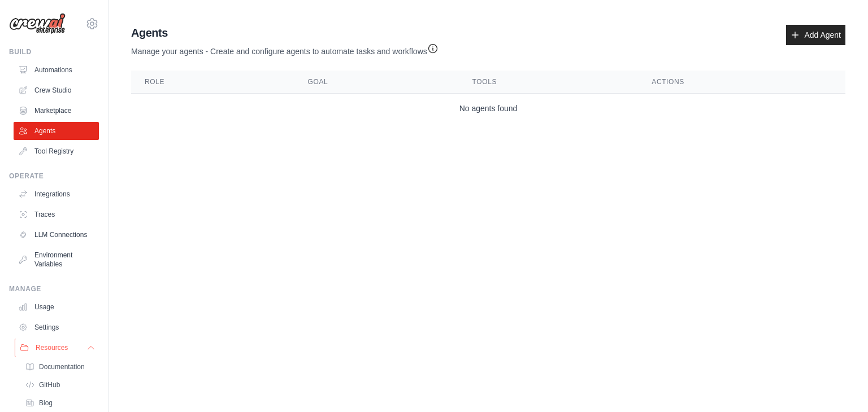 This screenshot has width=868, height=412. I want to click on span: GitHub, so click(49, 385).